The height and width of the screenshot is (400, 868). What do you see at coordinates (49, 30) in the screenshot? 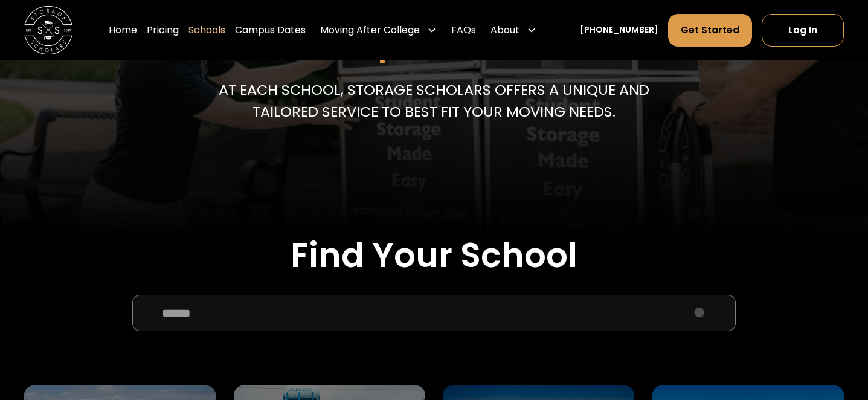
I see `a: home` at bounding box center [49, 30].